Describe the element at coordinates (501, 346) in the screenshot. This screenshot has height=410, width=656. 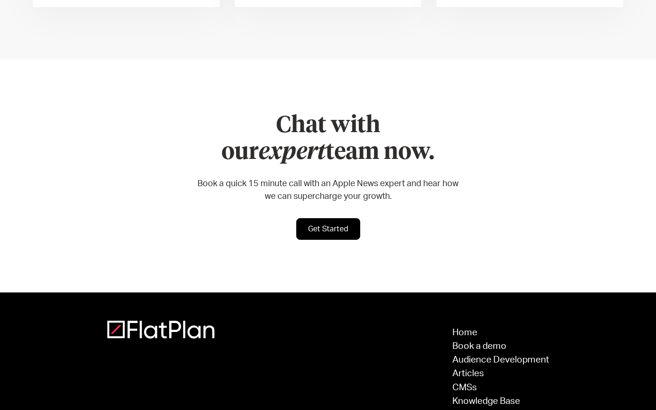
I see `a: Book a demo` at that location.